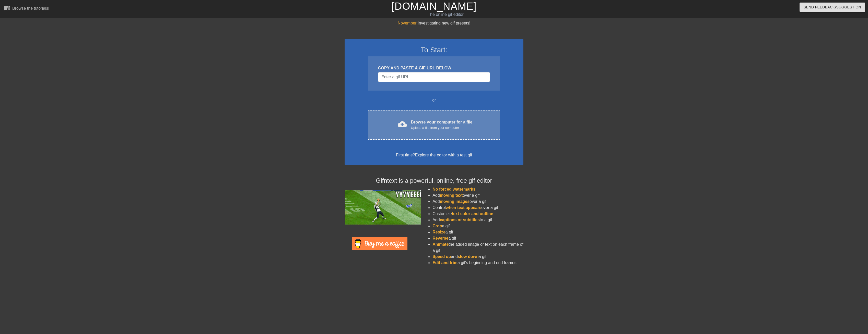  I want to click on span: captions or subtitles, so click(460, 220).